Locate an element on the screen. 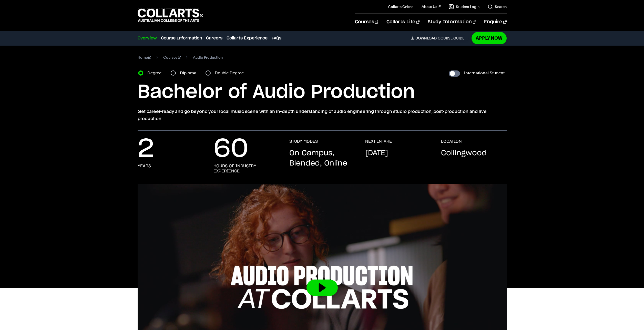 This screenshot has height=330, width=644. a: DownloadCourse Guide is located at coordinates (439, 38).